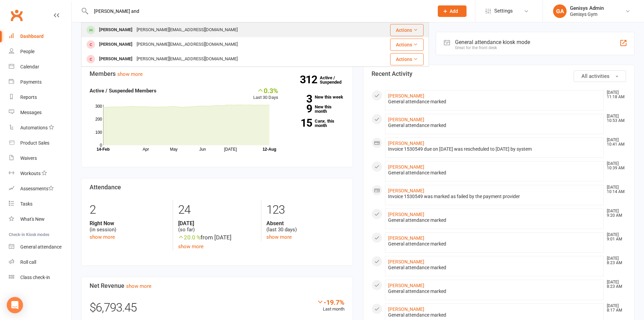  Describe the element at coordinates (40, 112) in the screenshot. I see `a: Messages` at that location.